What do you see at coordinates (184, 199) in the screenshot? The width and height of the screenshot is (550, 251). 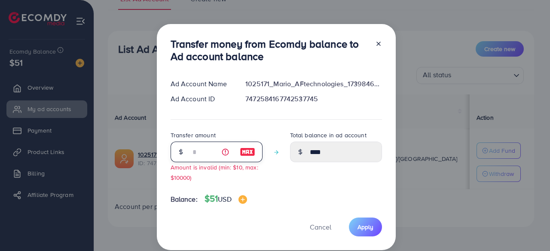 I see `span: Balance:` at bounding box center [184, 199].